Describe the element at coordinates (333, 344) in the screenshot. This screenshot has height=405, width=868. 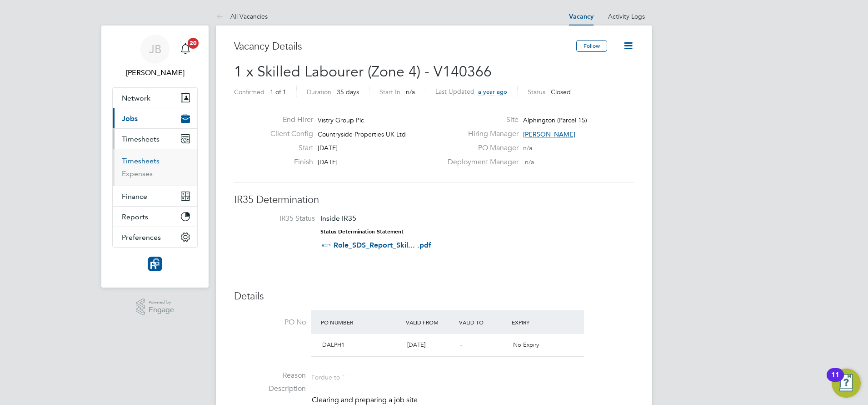
I see `span: DALPH1` at that location.